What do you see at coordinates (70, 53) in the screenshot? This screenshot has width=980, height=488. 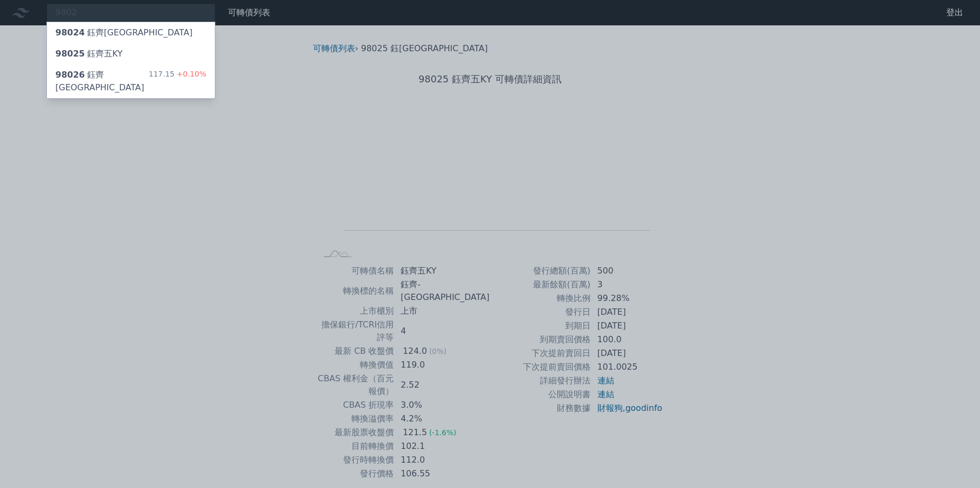 I see `span: 98025` at bounding box center [70, 53].